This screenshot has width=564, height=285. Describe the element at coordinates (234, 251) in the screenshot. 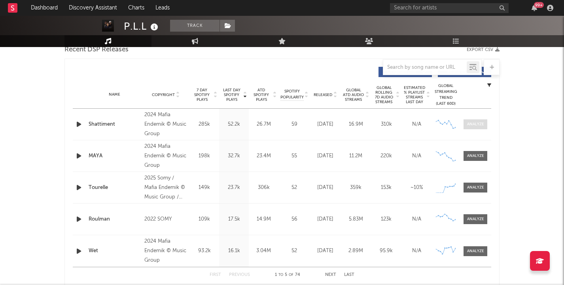

I see `div: 16.1k` at that location.